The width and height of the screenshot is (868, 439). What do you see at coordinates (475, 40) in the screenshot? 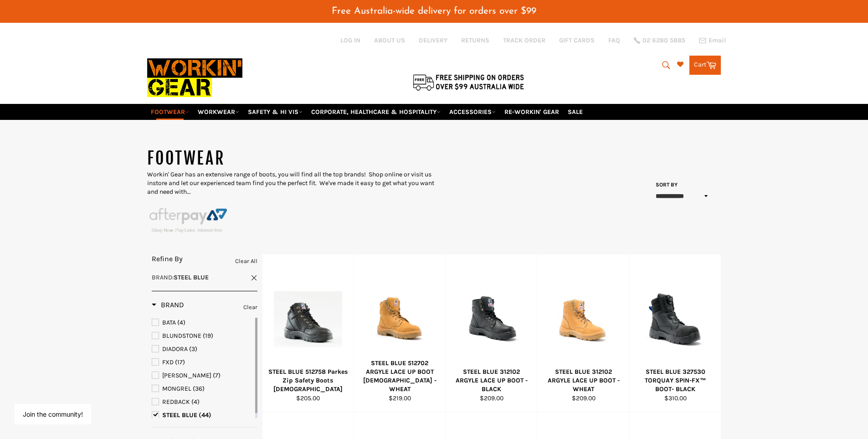
I see `a: RETURNS` at bounding box center [475, 40].